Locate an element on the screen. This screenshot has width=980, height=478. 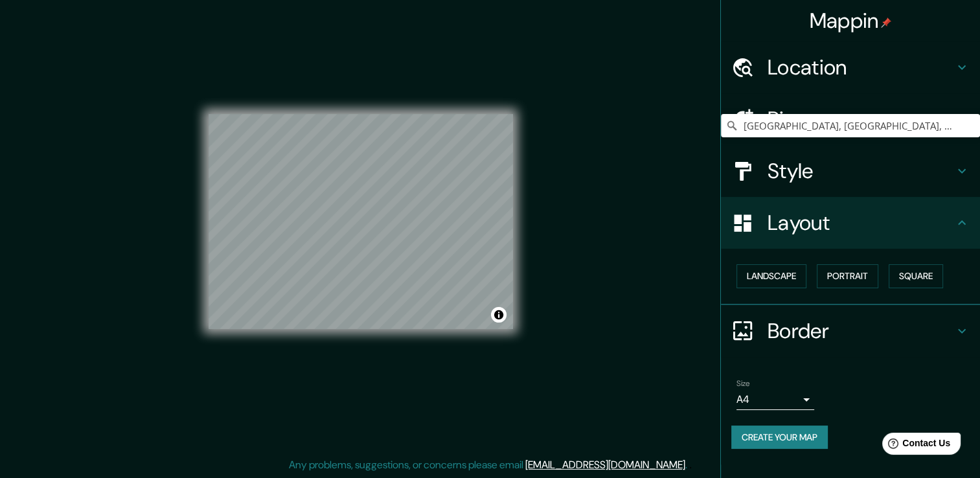
h4: Pins is located at coordinates (861, 119).